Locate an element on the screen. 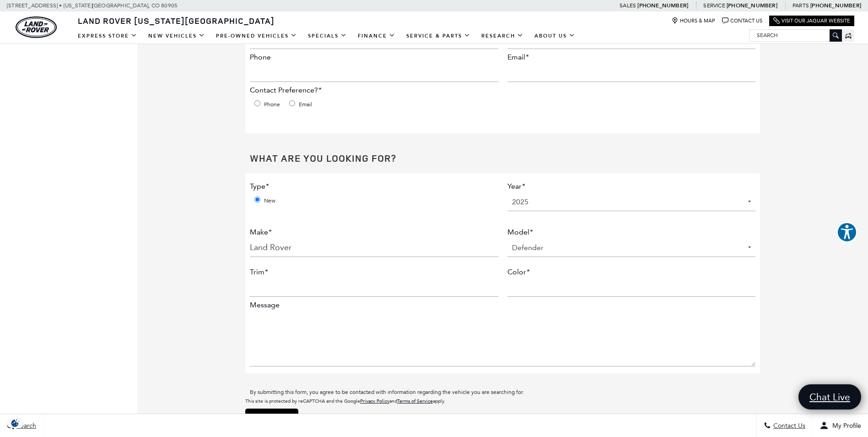 The width and height of the screenshot is (868, 437). a: Hours & Map is located at coordinates (694, 20).